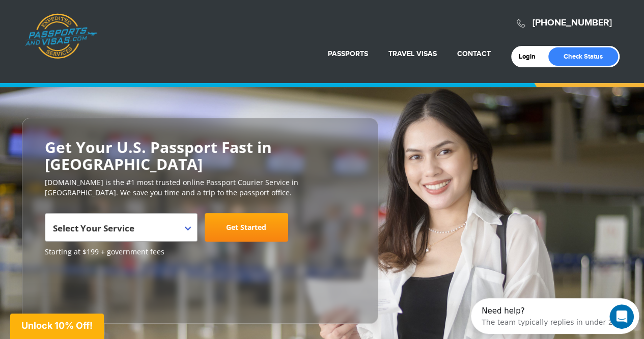 Image resolution: width=644 pixels, height=339 pixels. I want to click on a: Passports, so click(348, 53).